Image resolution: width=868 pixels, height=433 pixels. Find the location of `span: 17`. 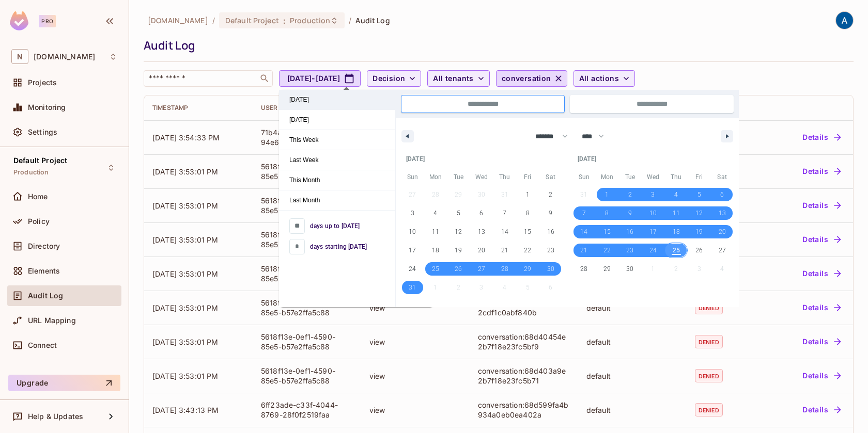

span: 17 is located at coordinates (653, 232).